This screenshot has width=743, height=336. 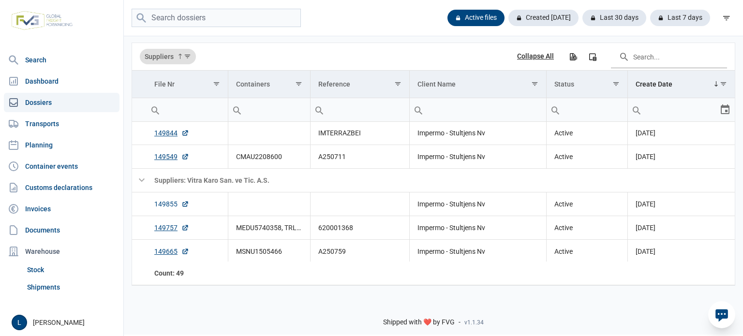 What do you see at coordinates (535, 57) in the screenshot?
I see `div: Collapse All` at bounding box center [535, 57].